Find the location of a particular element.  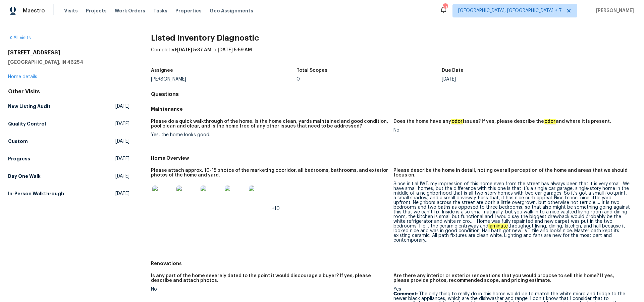

span: Work Orders is located at coordinates (130, 11).